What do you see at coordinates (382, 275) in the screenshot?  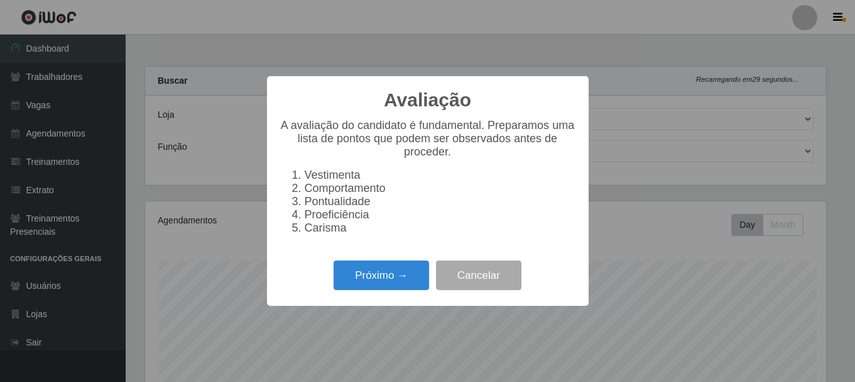 I see `button: Próximo →` at bounding box center [382, 275].